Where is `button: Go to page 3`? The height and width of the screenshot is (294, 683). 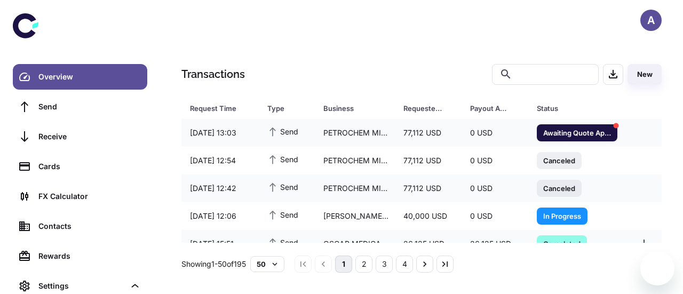 button: Go to page 3 is located at coordinates (384, 264).